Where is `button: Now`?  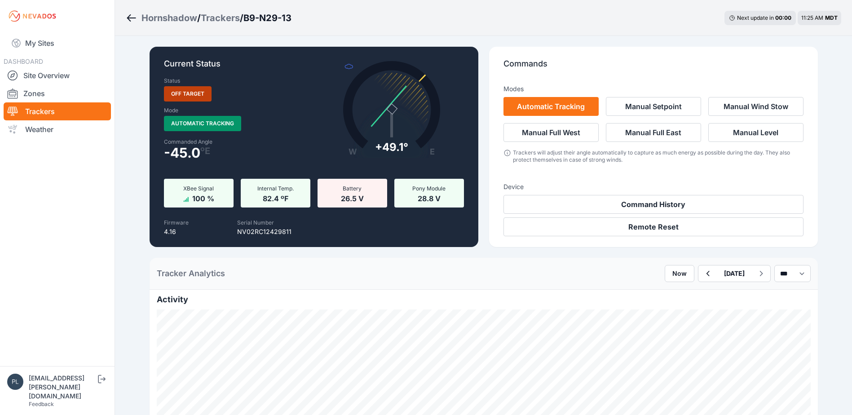 button: Now is located at coordinates (680, 274).